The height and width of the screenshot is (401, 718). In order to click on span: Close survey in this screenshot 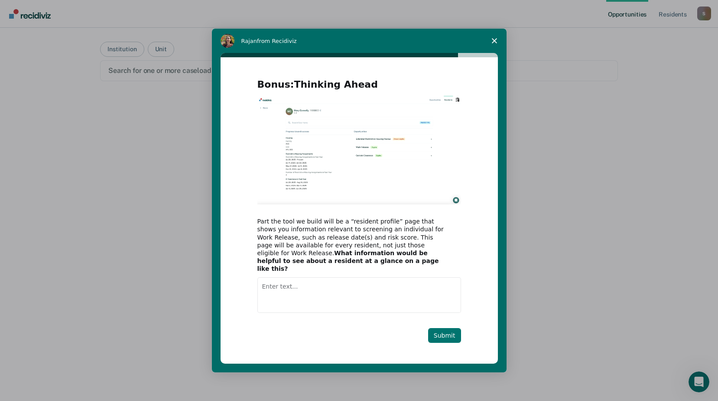, I will do `click(495, 41)`.